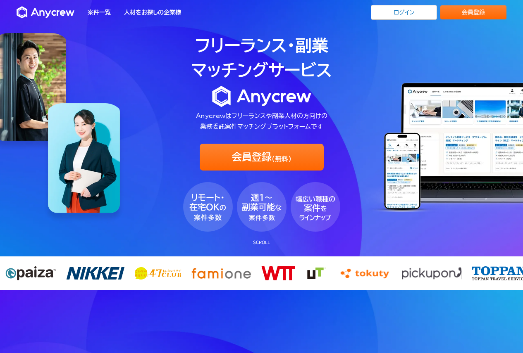 Image resolution: width=523 pixels, height=353 pixels. What do you see at coordinates (261, 58) in the screenshot?
I see `h1: フリーランス・副業 マッチングサービス` at bounding box center [261, 58].